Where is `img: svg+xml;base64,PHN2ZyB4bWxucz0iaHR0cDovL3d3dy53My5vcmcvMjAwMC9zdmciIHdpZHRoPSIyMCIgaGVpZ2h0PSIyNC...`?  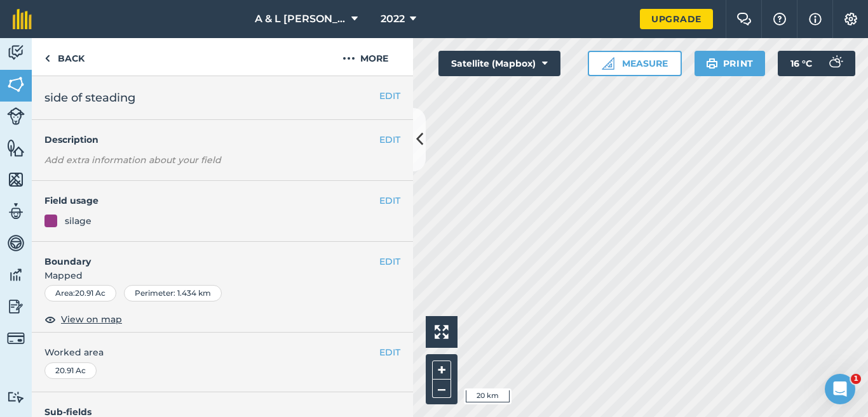 img: svg+xml;base64,PHN2ZyB4bWxucz0iaHR0cDovL3d3dy53My5vcmcvMjAwMC9zdmciIHdpZHRoPSIyMCIgaGVpZ2h0PSIyNC... is located at coordinates (349, 58).